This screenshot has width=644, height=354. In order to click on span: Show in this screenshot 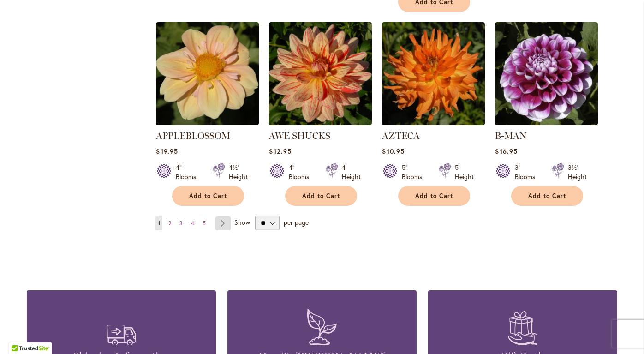, I will do `click(242, 222)`.